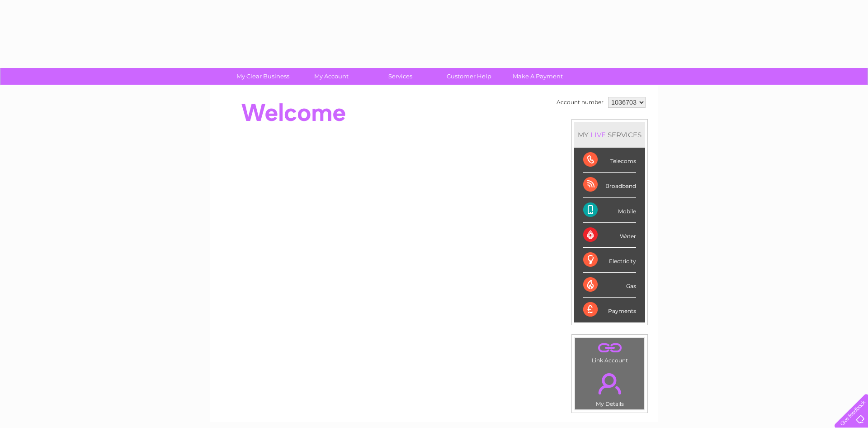 The height and width of the screenshot is (428, 868). I want to click on a: Customer Help, so click(469, 76).